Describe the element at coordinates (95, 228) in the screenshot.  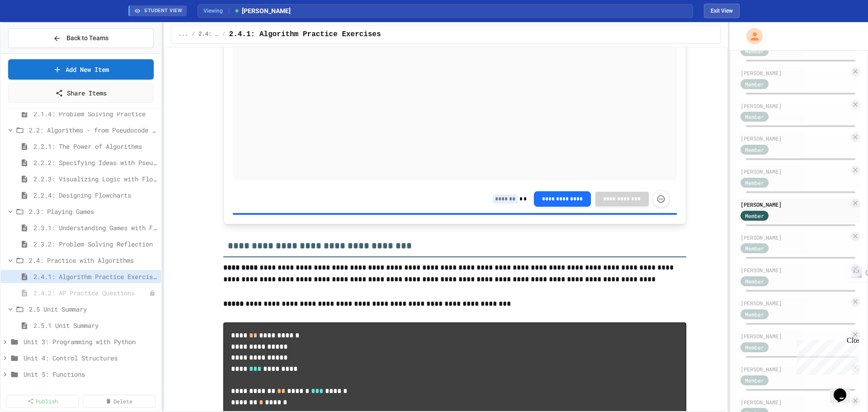
I see `span: 2.3.1: Understanding Games with Flowcharts` at that location.